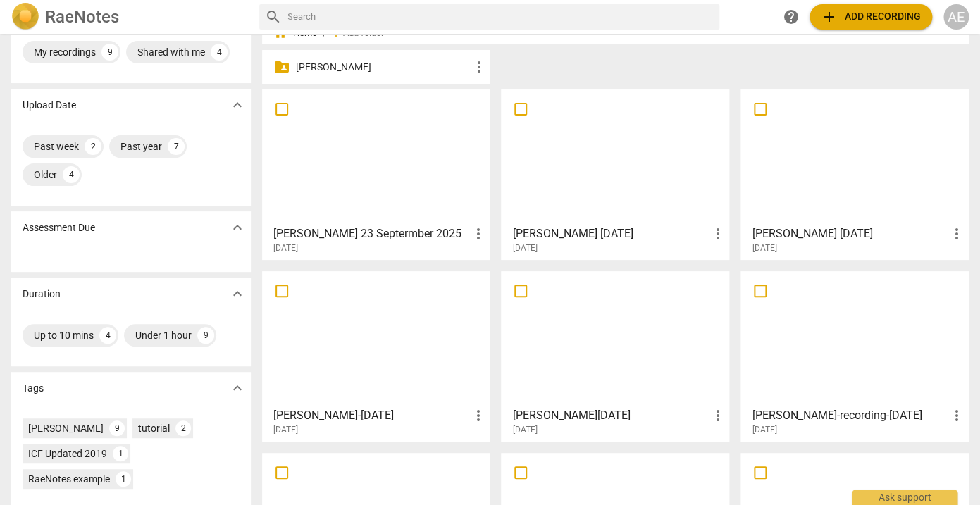  I want to click on div: Up to 10 mins, so click(63, 335).